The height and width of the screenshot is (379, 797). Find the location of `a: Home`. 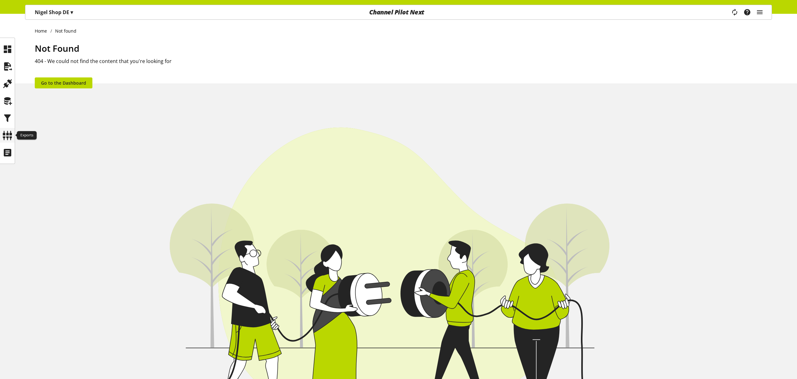

a: Home is located at coordinates (43, 31).